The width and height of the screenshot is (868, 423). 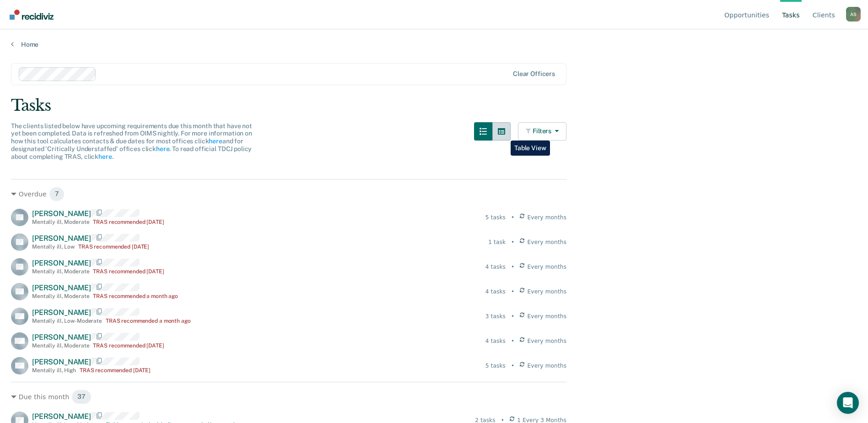 What do you see at coordinates (853, 14) in the screenshot?
I see `div: A S` at bounding box center [853, 14].